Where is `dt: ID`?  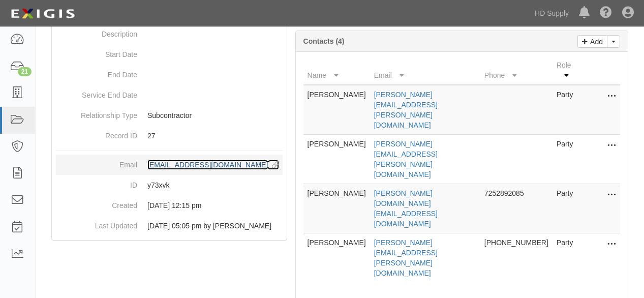 dt: ID is located at coordinates (96, 183).